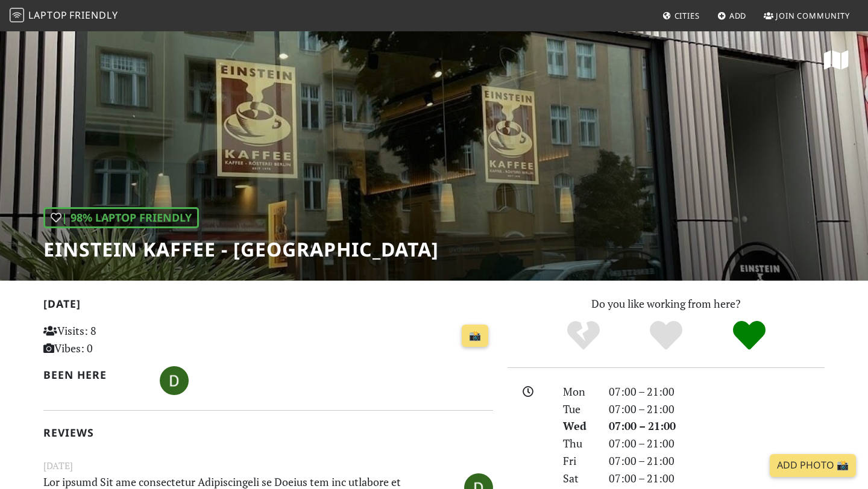 The image size is (868, 489). I want to click on span: Join Community, so click(813, 15).